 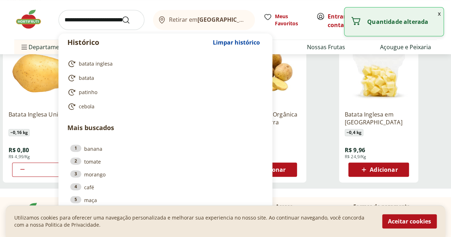 I want to click on span: batata, so click(x=86, y=78).